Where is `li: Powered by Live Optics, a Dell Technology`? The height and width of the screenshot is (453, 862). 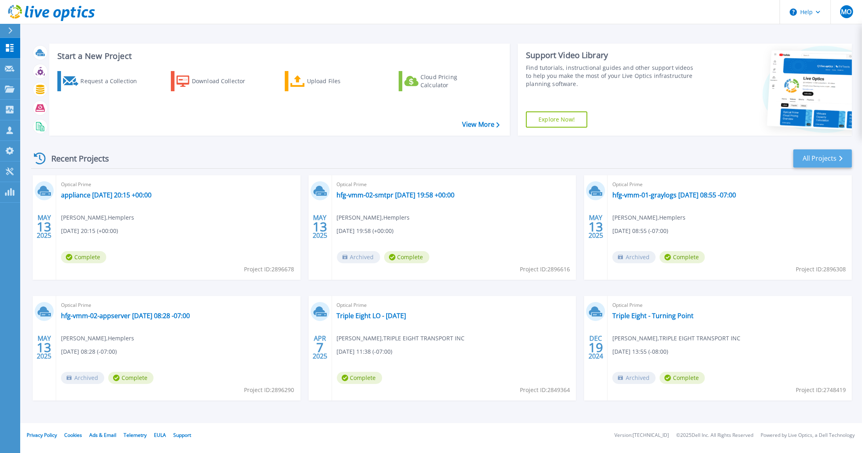 li: Powered by Live Optics, a Dell Technology is located at coordinates (808, 435).